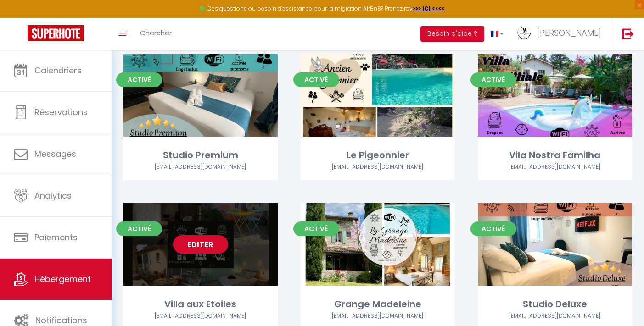 The height and width of the screenshot is (326, 644). I want to click on span: Messages, so click(55, 154).